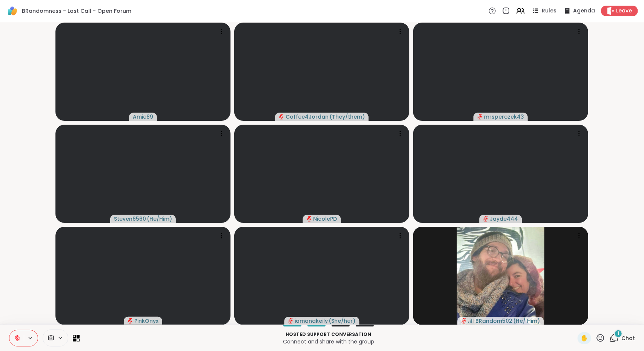  I want to click on span: Chat, so click(628, 338).